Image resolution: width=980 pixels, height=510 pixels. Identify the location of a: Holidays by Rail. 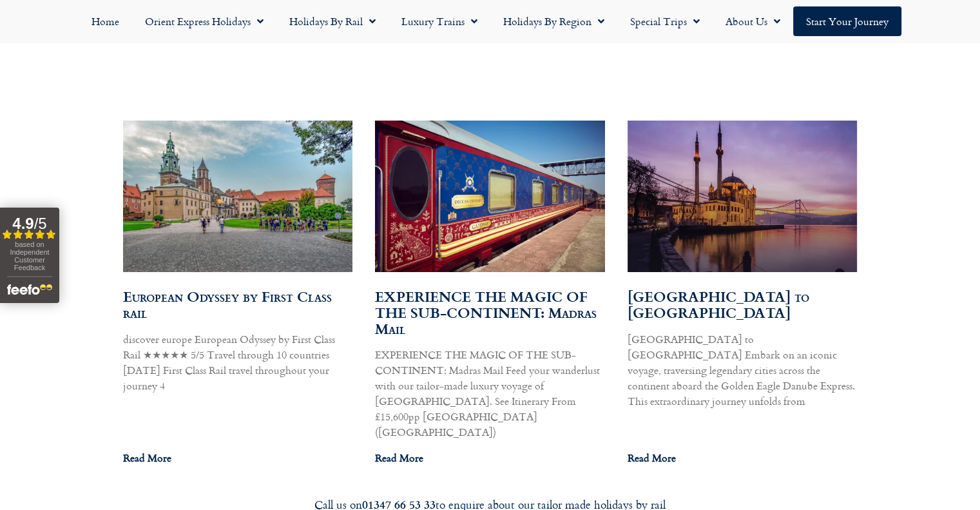
(333, 21).